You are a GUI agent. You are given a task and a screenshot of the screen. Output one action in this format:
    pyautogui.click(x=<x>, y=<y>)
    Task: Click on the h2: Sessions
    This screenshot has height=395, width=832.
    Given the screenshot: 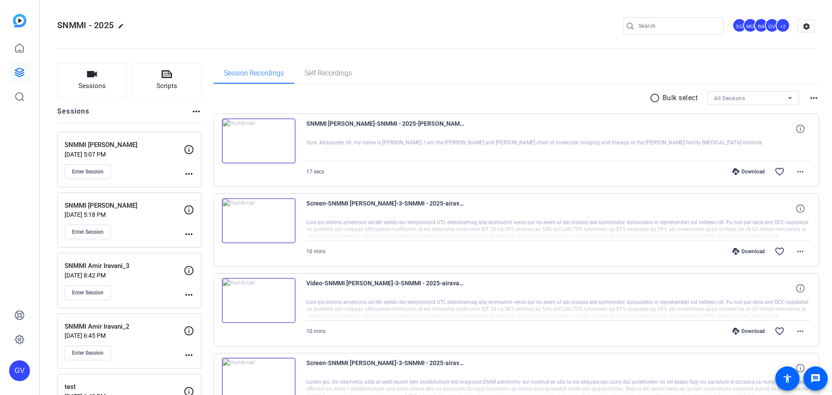 What is the action you would take?
    pyautogui.click(x=73, y=114)
    